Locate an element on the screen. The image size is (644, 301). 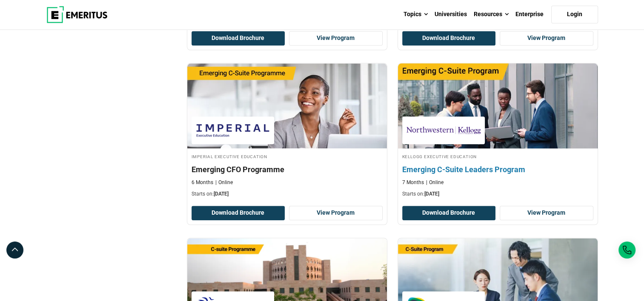
img: Imperial Executive Education is located at coordinates (233, 130).